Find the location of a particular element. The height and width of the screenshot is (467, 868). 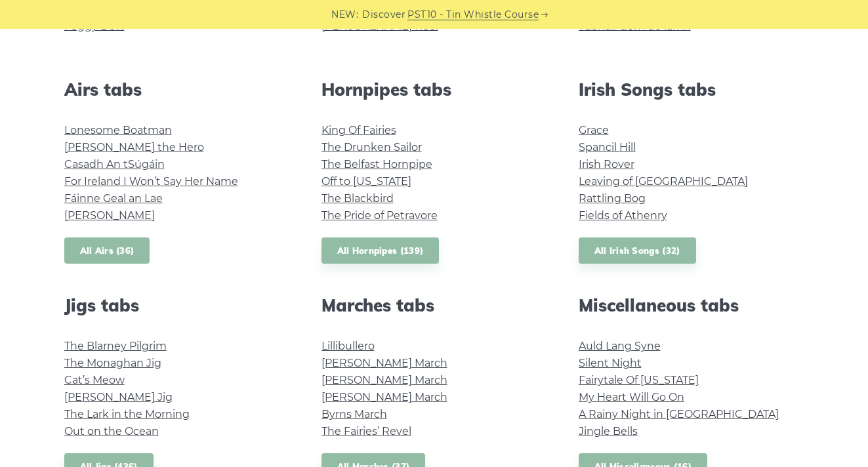

a: Casadh An tSúgáin is located at coordinates (114, 164).